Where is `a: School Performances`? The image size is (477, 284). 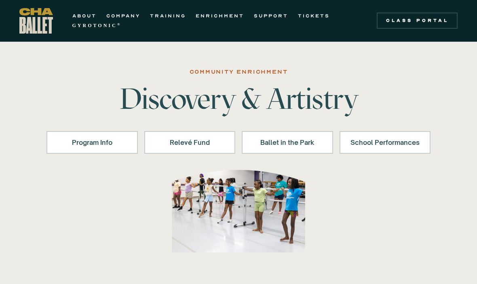
a: School Performances is located at coordinates (386, 142).